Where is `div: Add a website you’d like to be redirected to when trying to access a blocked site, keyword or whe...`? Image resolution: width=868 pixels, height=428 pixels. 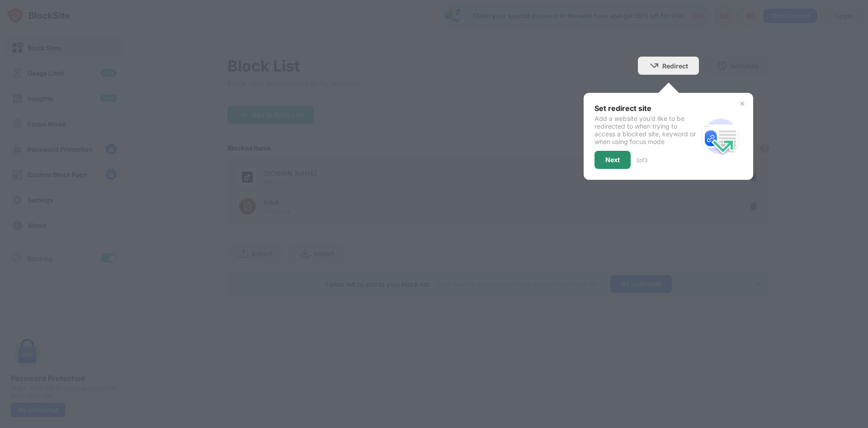 div: Add a website you’d like to be redirected to when trying to access a blocked site, keyword or whe... is located at coordinates (647, 130).